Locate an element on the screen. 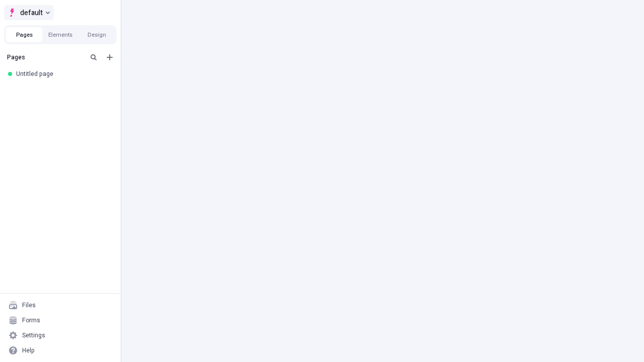 Image resolution: width=644 pixels, height=362 pixels. div: Files is located at coordinates (29, 305).